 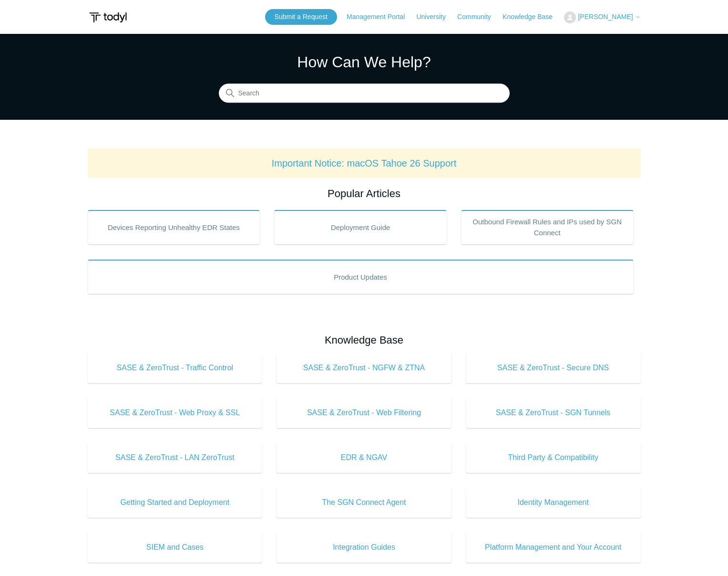 What do you see at coordinates (363, 547) in the screenshot?
I see `span: Integration Guides` at bounding box center [363, 547].